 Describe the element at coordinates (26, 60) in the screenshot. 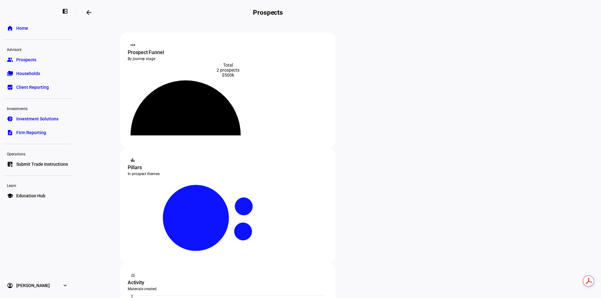

I see `span: Prospects` at that location.